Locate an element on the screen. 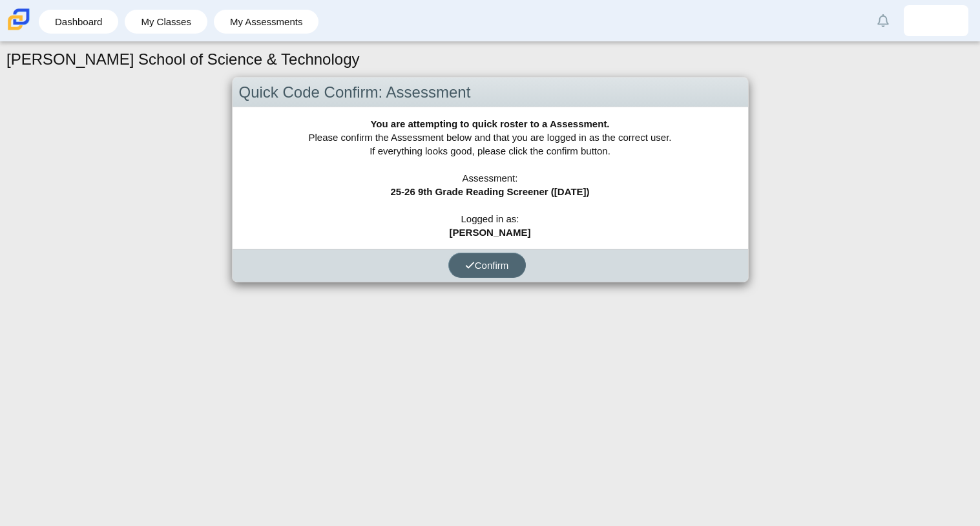  a: Dashboard is located at coordinates (78, 22).